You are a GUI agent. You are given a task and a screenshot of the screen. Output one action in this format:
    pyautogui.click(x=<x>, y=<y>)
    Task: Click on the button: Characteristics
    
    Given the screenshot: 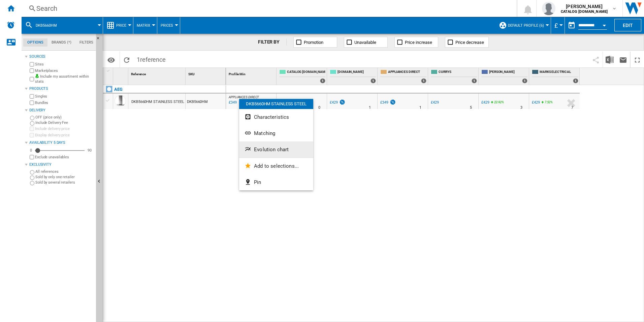 What is the action you would take?
    pyautogui.click(x=276, y=117)
    